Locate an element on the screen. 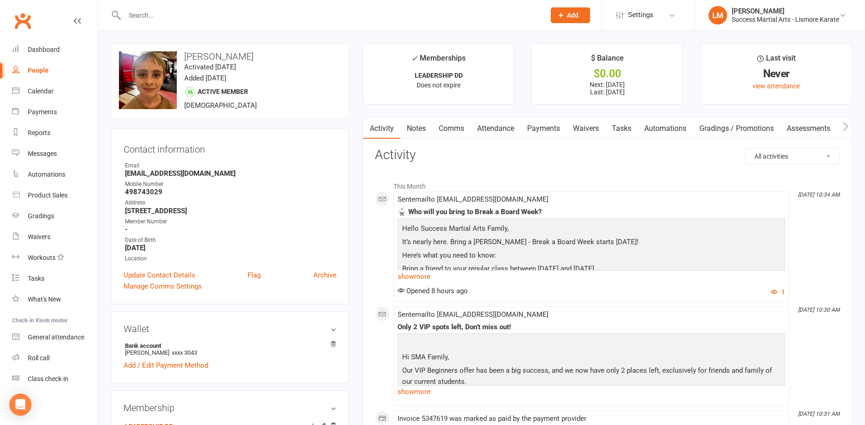 The height and width of the screenshot is (425, 865). div: Last visit is located at coordinates (776, 61).